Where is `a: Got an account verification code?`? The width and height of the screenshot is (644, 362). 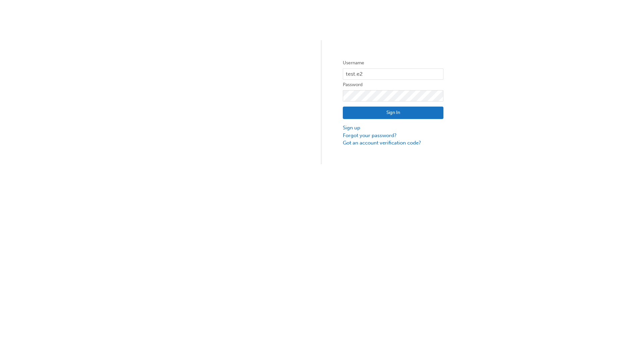
a: Got an account verification code? is located at coordinates (393, 143).